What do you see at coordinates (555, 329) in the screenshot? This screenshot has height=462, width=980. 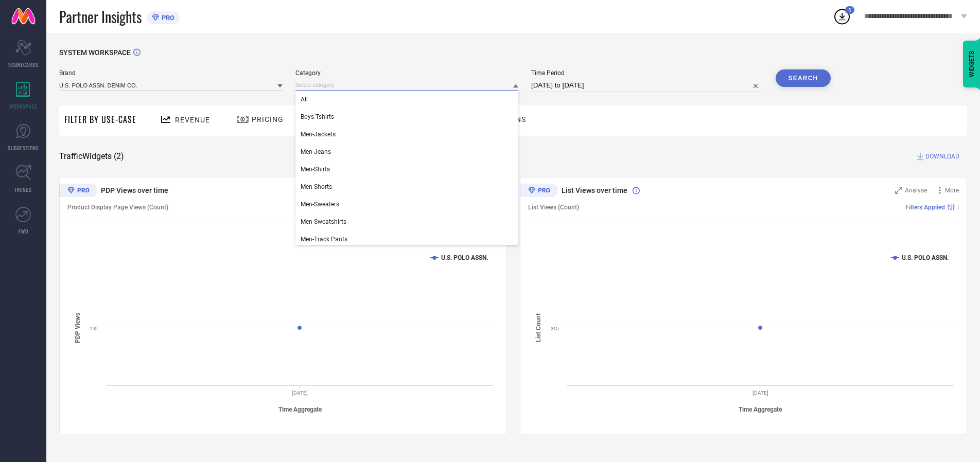 I see `text: 3Cr` at bounding box center [555, 329].